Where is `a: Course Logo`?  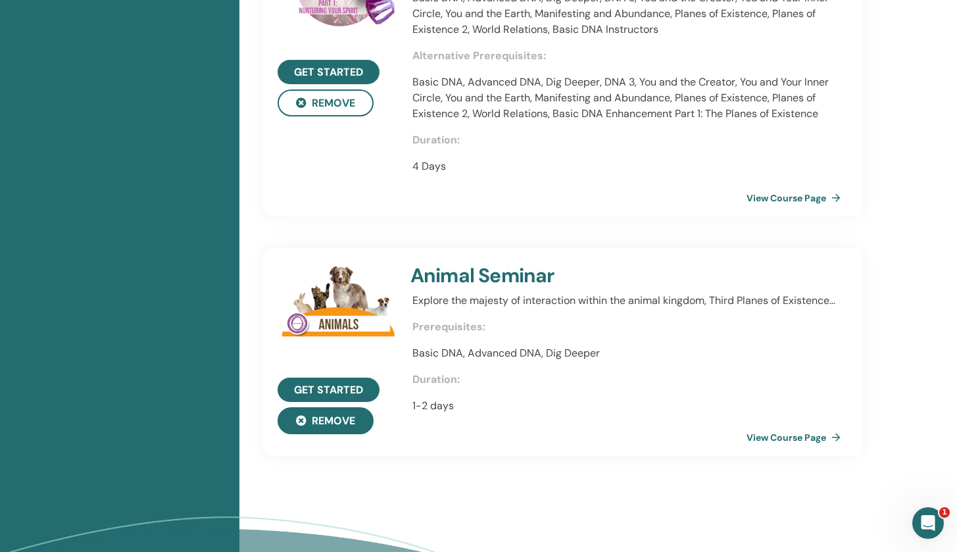 a: Course Logo is located at coordinates (338, 304).